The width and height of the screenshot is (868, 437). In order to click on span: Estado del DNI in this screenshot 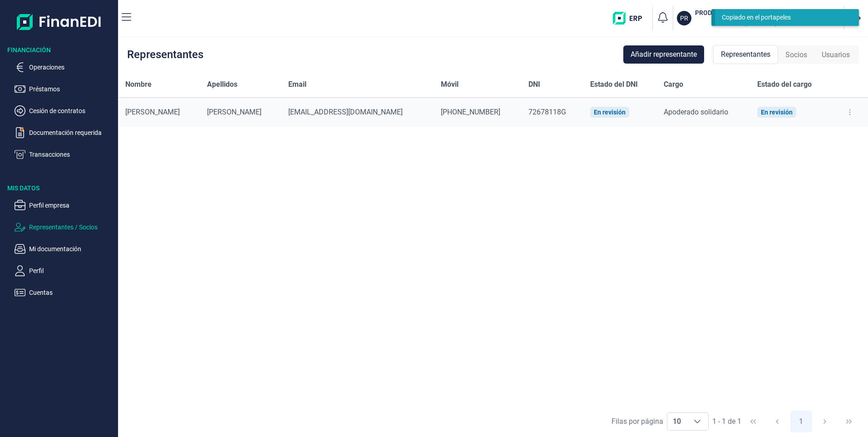, I will do `click(614, 85)`.